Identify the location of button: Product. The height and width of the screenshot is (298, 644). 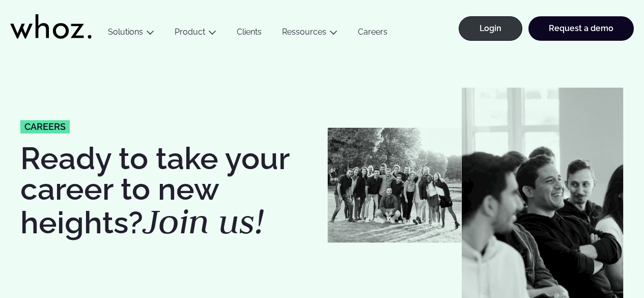
(195, 34).